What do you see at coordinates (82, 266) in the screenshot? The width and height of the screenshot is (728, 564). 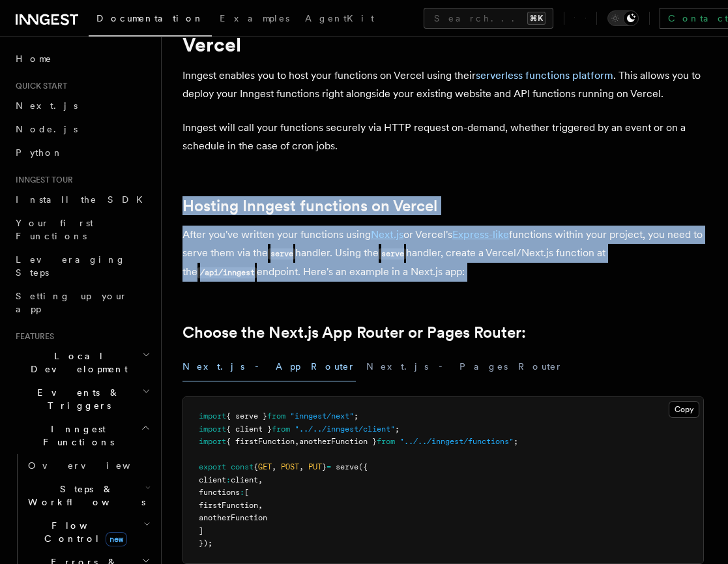 I see `a: Leveraging Steps` at bounding box center [82, 266].